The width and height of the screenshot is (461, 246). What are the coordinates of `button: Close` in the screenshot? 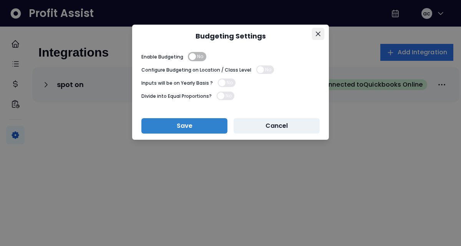 It's located at (318, 34).